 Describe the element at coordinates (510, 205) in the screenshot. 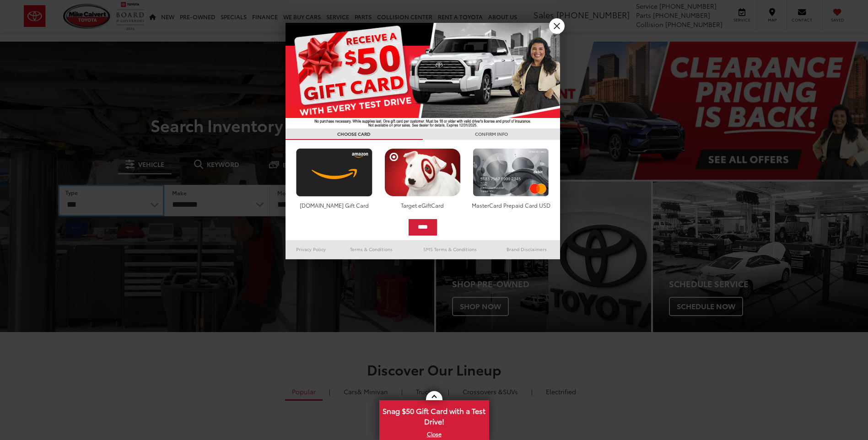

I see `div: MasterCard Prepaid Card USD` at that location.